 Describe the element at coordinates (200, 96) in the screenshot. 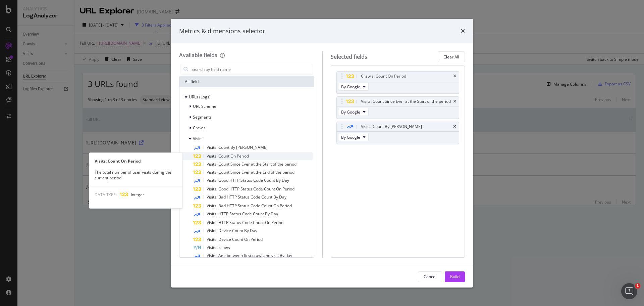

I see `span: URLs (Logs)` at that location.